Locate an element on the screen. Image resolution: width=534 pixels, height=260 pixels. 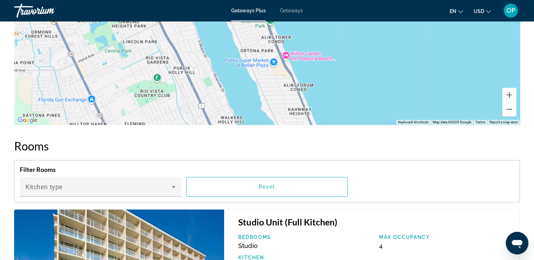
span: Getaways Plus is located at coordinates (248, 11).